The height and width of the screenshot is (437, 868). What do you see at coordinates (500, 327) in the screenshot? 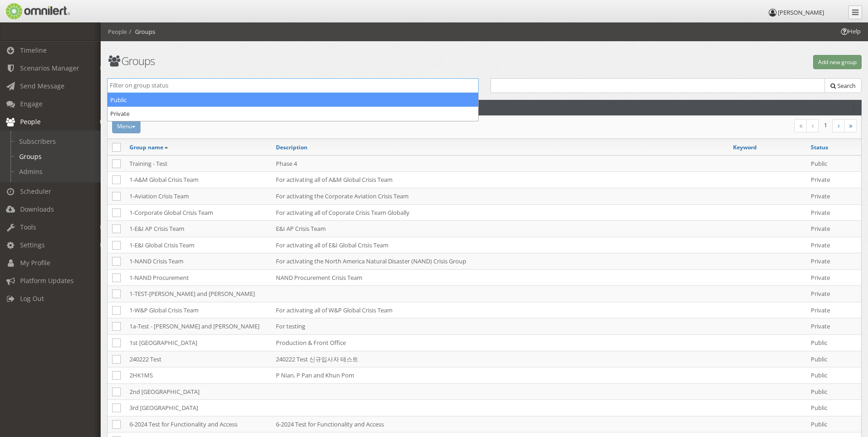
I see `td: For testing` at bounding box center [500, 327].